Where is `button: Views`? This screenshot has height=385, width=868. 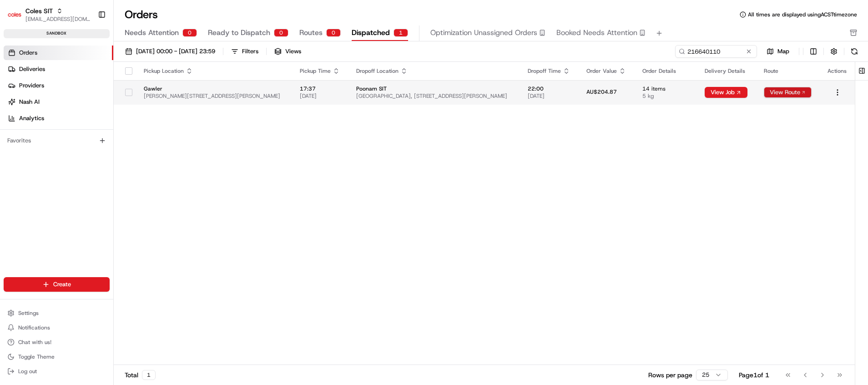
button: Views is located at coordinates (287, 51).